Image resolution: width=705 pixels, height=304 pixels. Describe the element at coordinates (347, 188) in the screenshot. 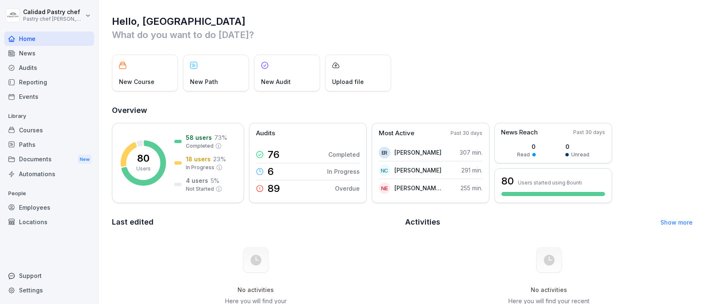

I see `p: Overdue` at that location.